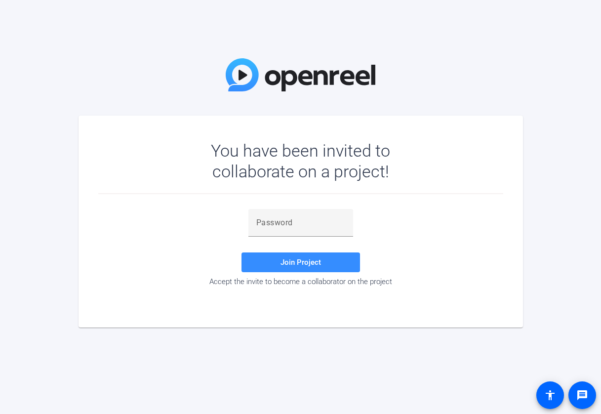 The height and width of the screenshot is (414, 601). Describe the element at coordinates (550, 395) in the screenshot. I see `mat-icon: accessibility` at that location.